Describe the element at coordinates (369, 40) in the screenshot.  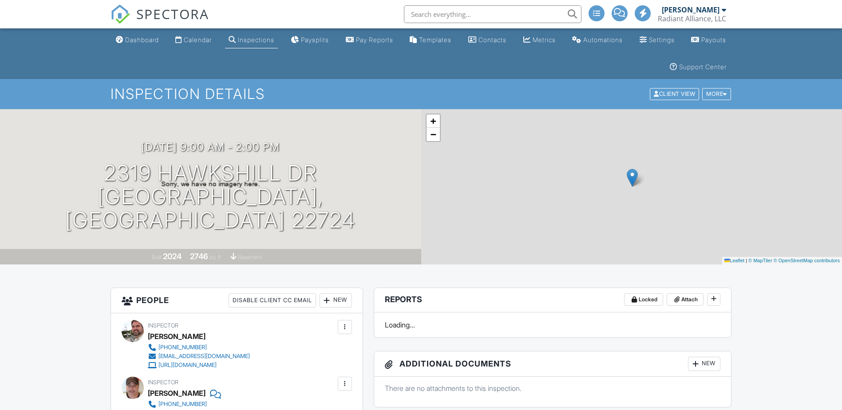
I see `a: Pay Reports` at that location.